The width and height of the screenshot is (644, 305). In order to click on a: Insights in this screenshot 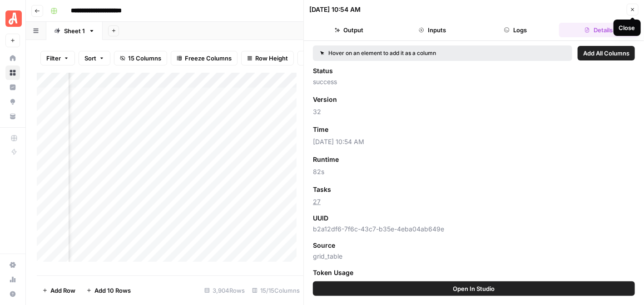, I will do `click(13, 88)`.